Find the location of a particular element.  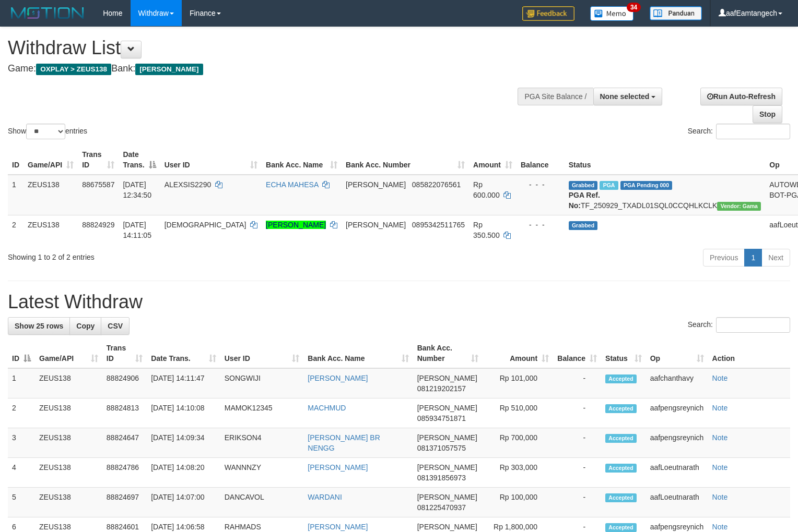

span: Copy 081371057575 to clipboard is located at coordinates (441, 448).